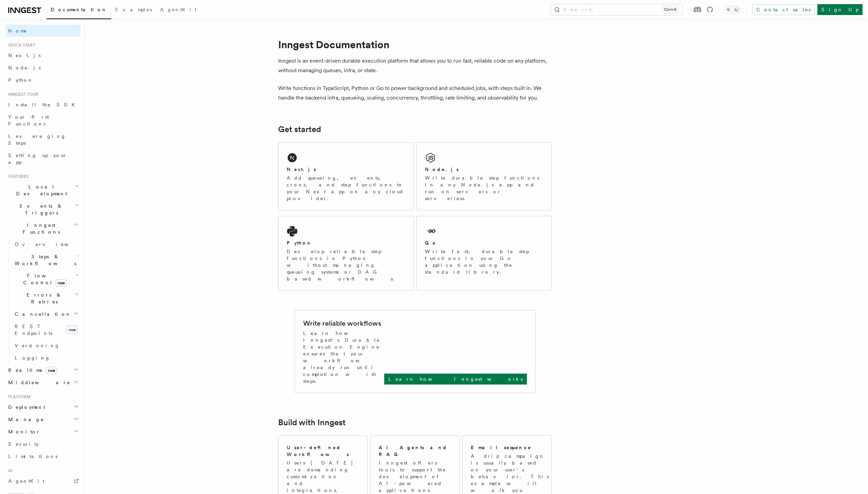 The image size is (868, 494). I want to click on h2: Write reliable workflows, so click(342, 324).